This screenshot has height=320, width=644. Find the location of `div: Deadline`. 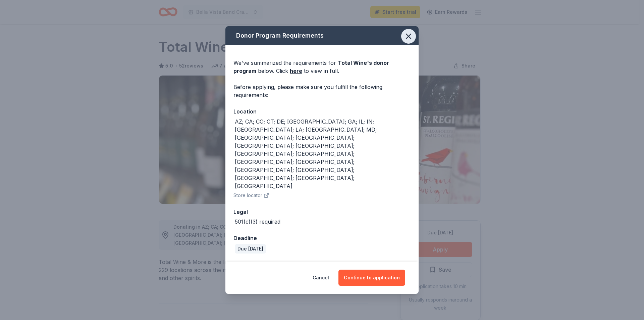

div: Deadline is located at coordinates (322, 238).